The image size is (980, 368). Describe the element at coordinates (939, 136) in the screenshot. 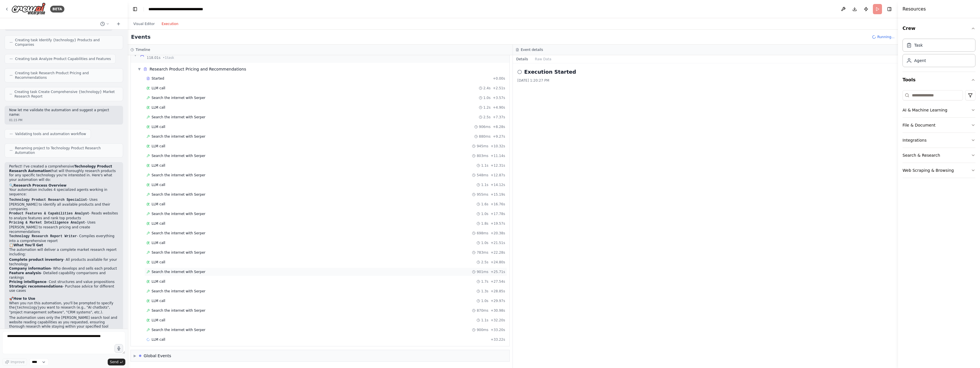

I see `div: Tools` at that location.